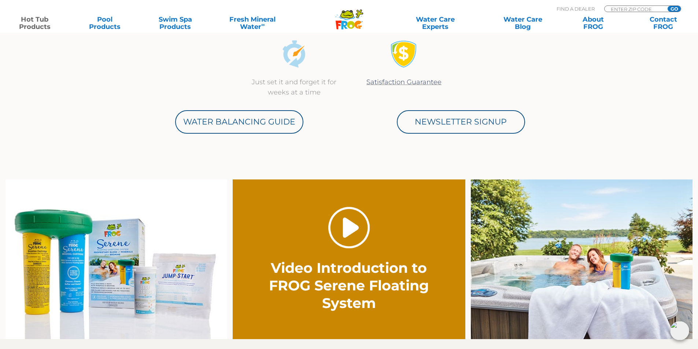 The height and width of the screenshot is (349, 698). I want to click on a: Newsletter Signup, so click(461, 122).